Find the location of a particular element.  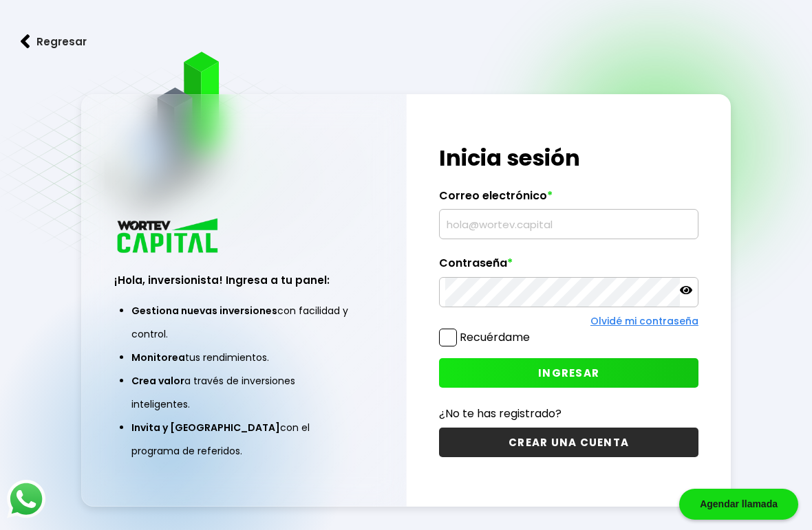

img: flecha izquierda is located at coordinates (25, 41).